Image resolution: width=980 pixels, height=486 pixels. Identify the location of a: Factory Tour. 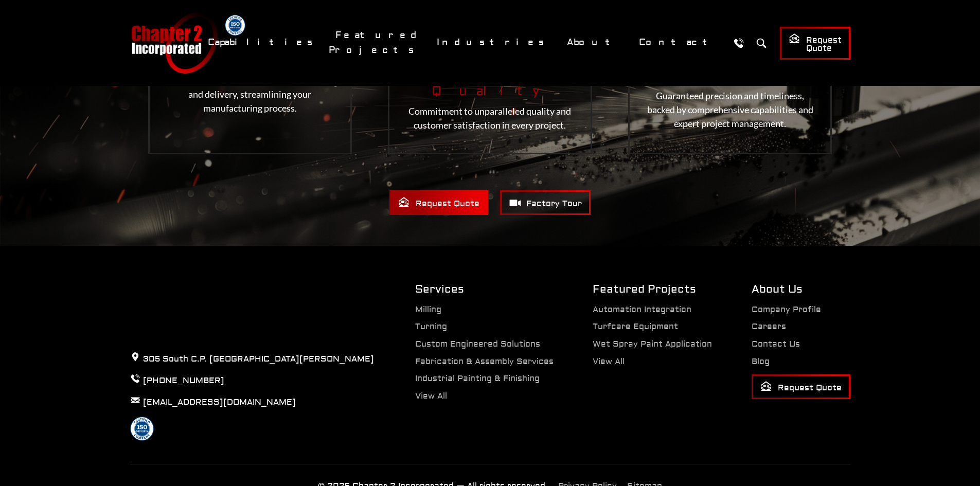
(546, 203).